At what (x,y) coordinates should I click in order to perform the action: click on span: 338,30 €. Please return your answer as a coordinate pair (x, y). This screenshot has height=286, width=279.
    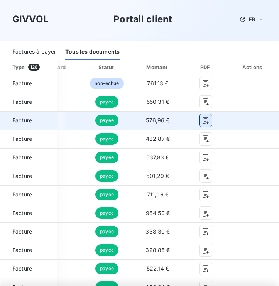
    Looking at the image, I should click on (158, 232).